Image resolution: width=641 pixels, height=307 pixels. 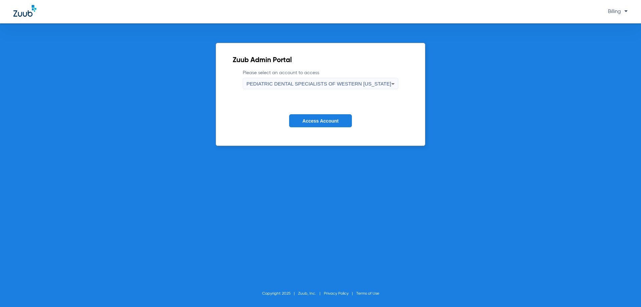 What do you see at coordinates (320, 60) in the screenshot?
I see `h2: Zuub Admin Portal` at bounding box center [320, 60].